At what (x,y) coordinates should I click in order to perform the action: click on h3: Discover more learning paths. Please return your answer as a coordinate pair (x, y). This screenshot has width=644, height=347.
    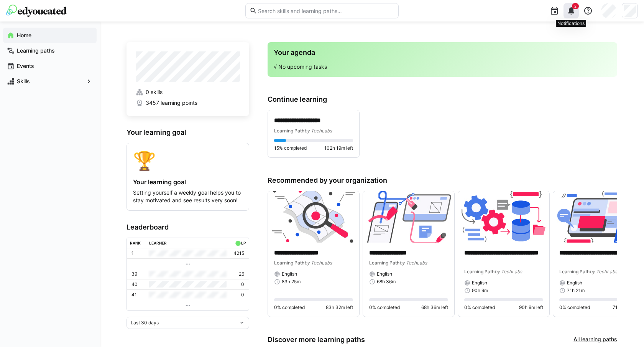
    Looking at the image, I should click on (316, 339).